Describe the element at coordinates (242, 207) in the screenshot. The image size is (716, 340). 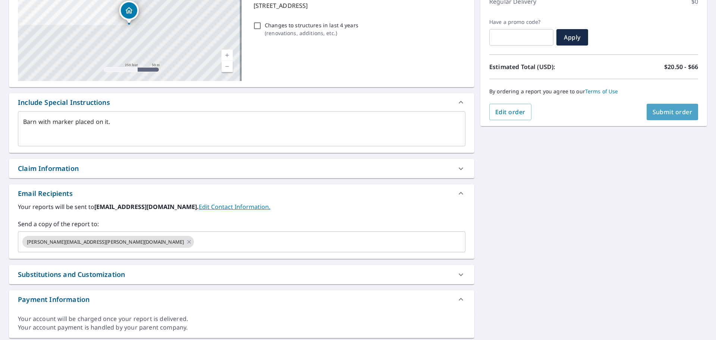
I see `label: Your reports will be sent to` at that location.